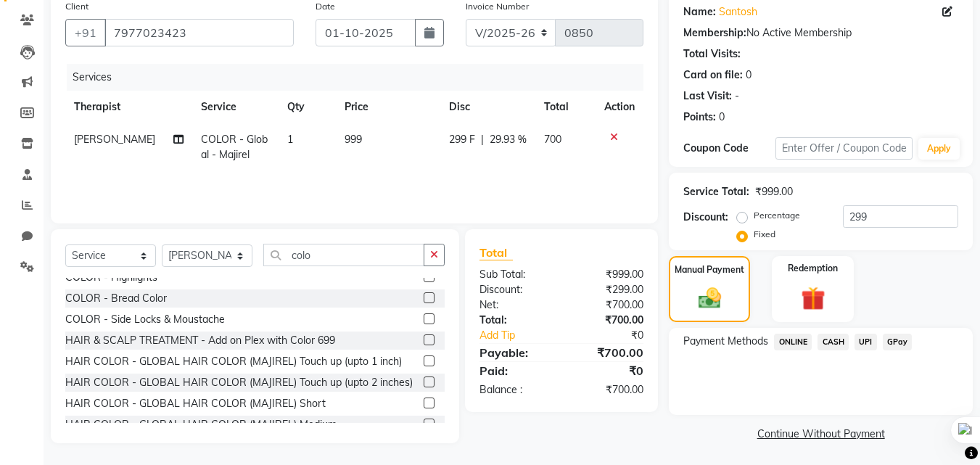 The width and height of the screenshot is (980, 465). What do you see at coordinates (725, 341) in the screenshot?
I see `span: Payment Methods` at bounding box center [725, 341].